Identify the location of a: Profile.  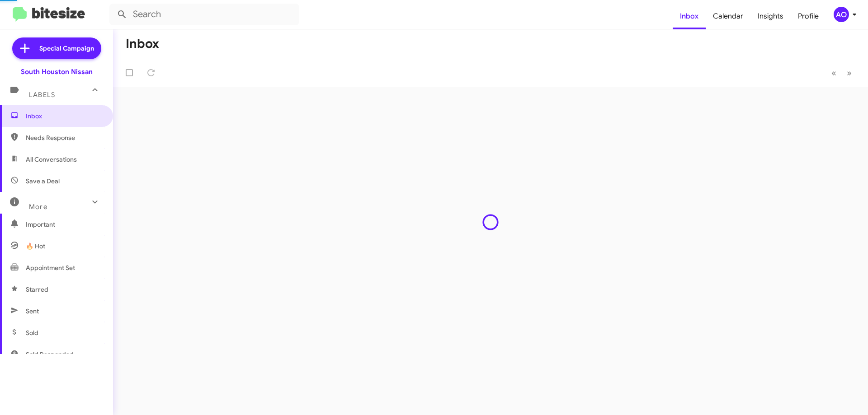
(808, 16).